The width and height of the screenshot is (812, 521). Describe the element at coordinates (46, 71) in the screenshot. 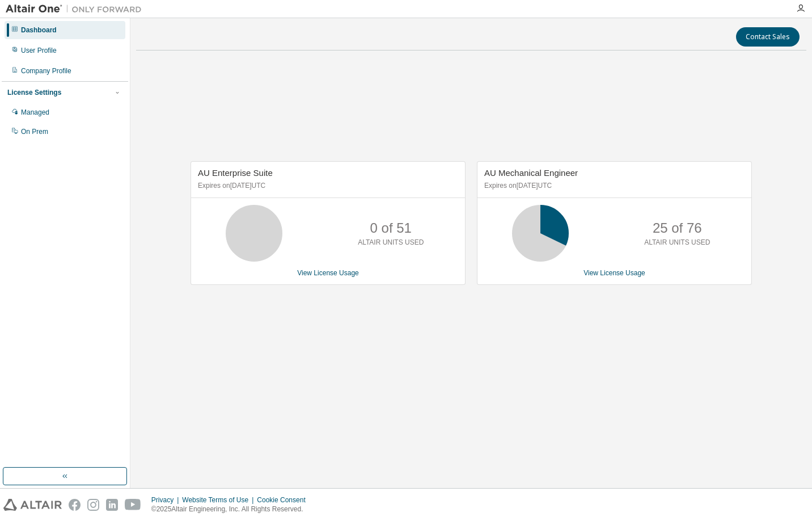

I see `div: Company Profile` at that location.